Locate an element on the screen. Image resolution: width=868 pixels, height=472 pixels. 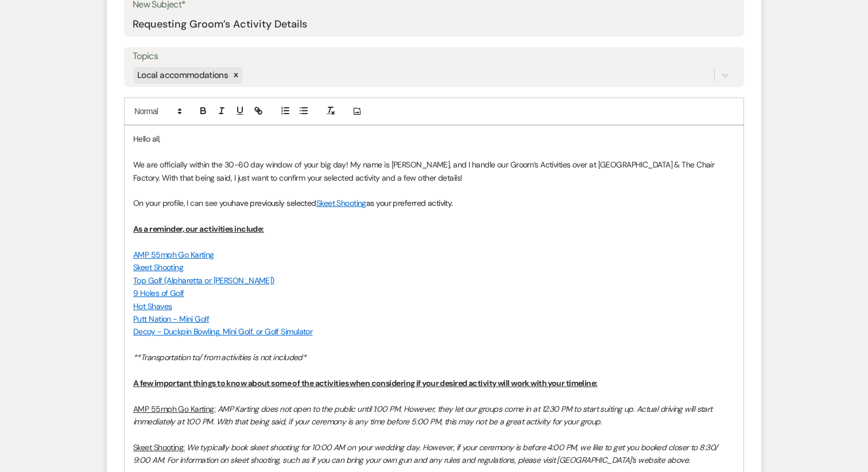
span: On your profile, I can see you is located at coordinates (181, 203).